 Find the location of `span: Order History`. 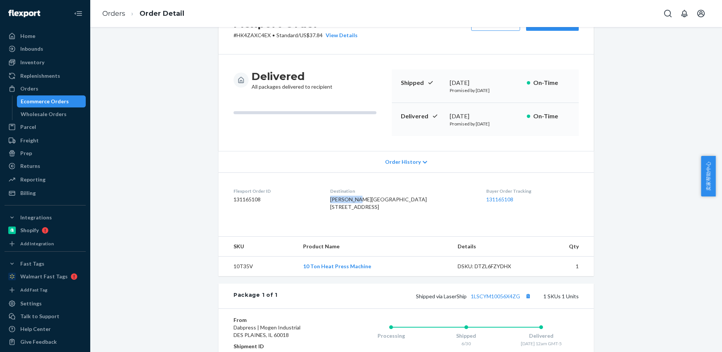

span: Order History is located at coordinates (403, 162).